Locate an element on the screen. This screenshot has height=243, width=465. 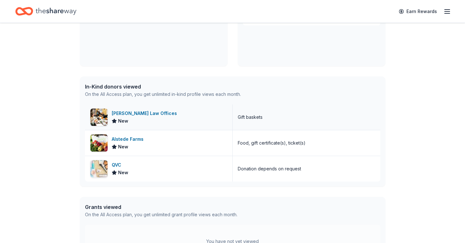
div: On the All Access plan, you get unlimited grant profile views each month. is located at coordinates (161, 214).